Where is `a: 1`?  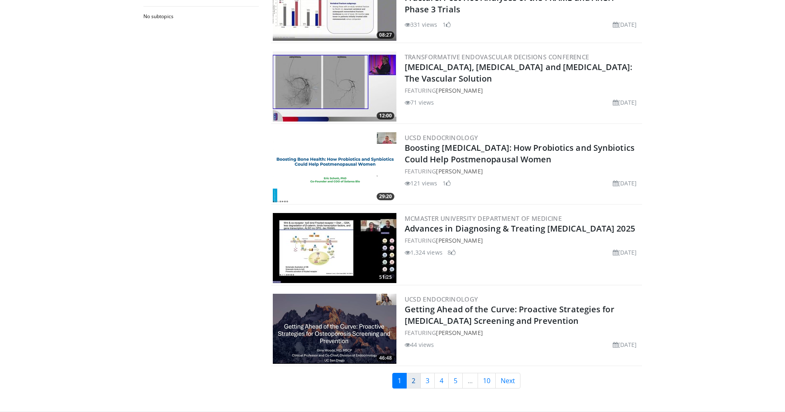
a: 1 is located at coordinates (399, 381).